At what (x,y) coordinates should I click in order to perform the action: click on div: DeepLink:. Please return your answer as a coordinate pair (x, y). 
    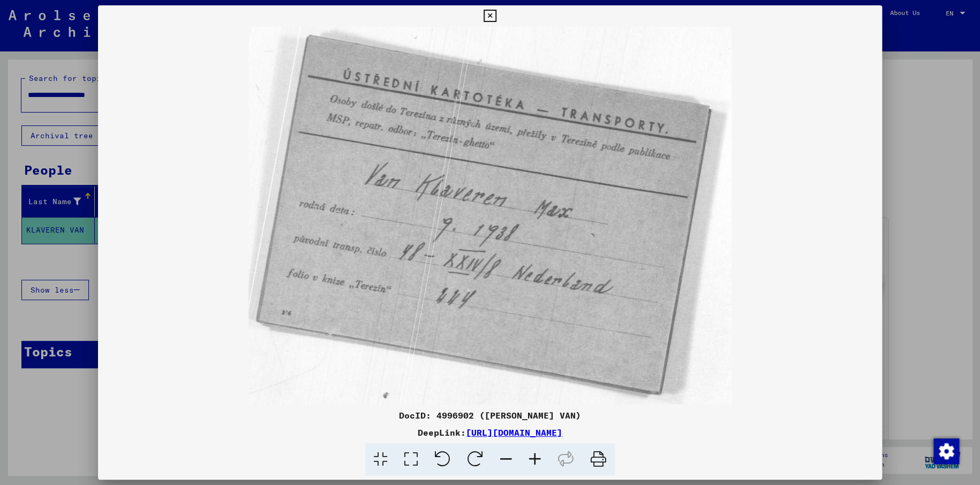
    Looking at the image, I should click on (490, 433).